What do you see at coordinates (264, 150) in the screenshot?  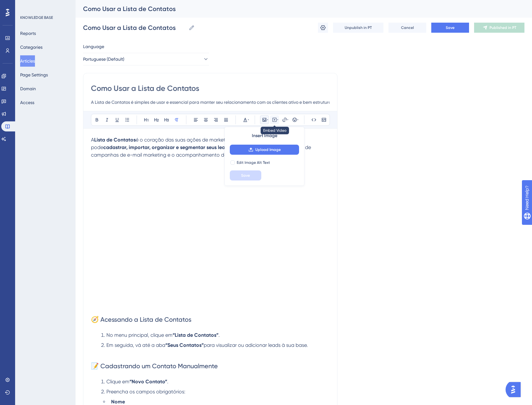 I see `button: Upload Image` at bounding box center [264, 150].